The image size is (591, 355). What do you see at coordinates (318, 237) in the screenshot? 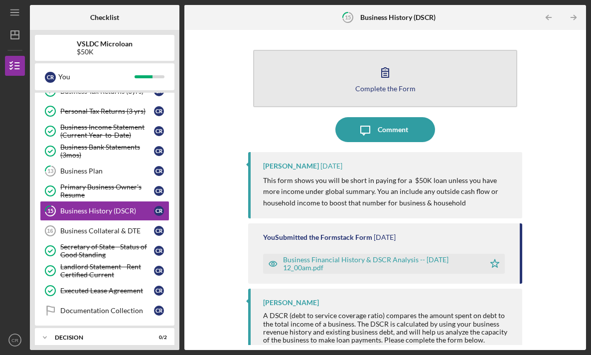
I see `div: You Submitted the Formstack Form` at bounding box center [318, 237].